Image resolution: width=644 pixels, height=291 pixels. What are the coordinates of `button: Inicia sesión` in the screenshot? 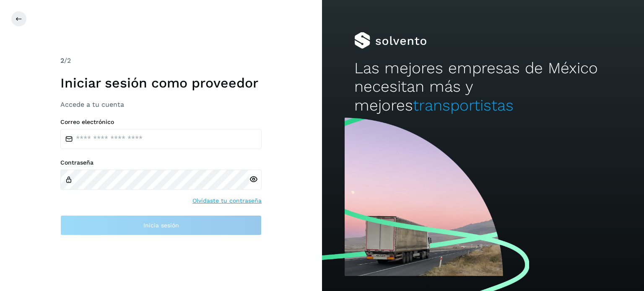 It's located at (161, 225).